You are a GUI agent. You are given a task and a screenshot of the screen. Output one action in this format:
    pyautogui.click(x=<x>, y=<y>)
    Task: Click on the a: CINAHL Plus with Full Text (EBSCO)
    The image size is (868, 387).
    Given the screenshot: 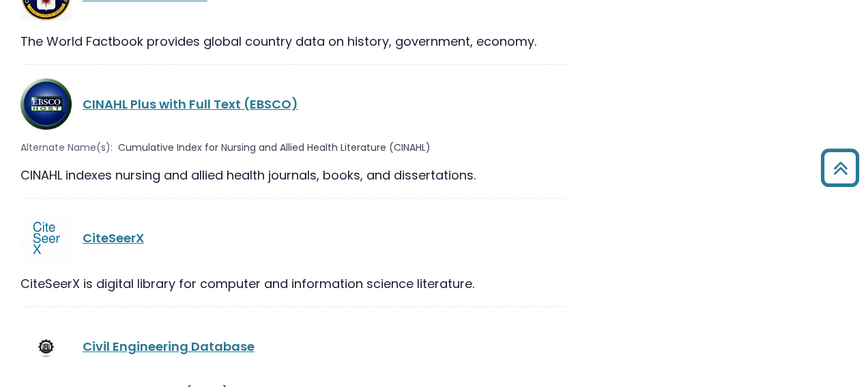 What is the action you would take?
    pyautogui.click(x=190, y=103)
    